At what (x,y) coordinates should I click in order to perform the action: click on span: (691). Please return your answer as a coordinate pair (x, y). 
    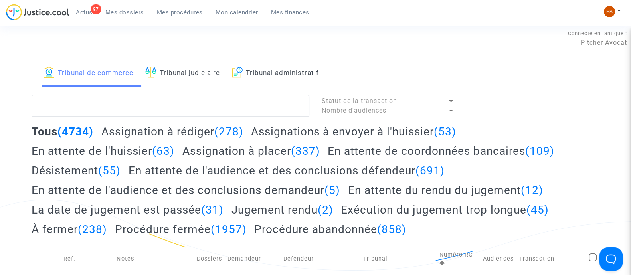
    Looking at the image, I should click on (430, 170).